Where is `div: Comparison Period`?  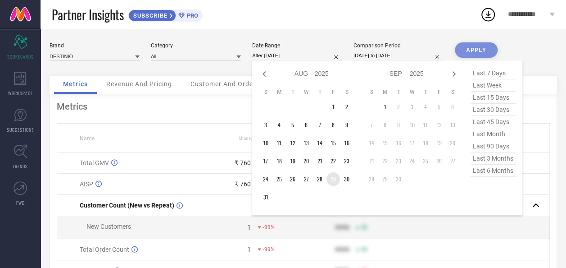
div: Comparison Period is located at coordinates (399, 46).